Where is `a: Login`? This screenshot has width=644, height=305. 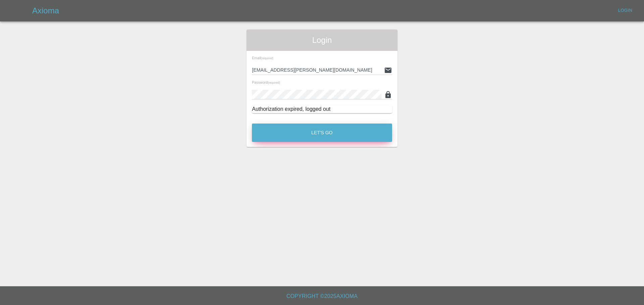
a: Login is located at coordinates (625, 10).